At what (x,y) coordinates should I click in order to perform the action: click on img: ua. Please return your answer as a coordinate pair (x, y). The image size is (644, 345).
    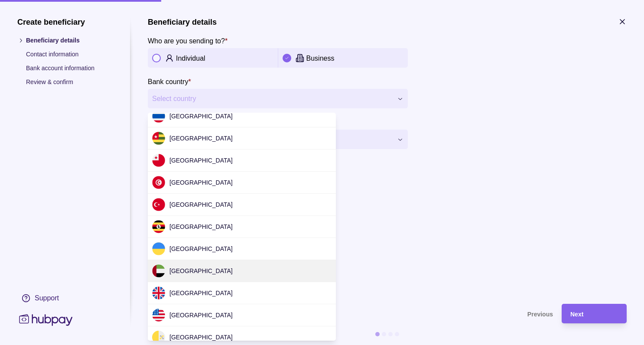
    Looking at the image, I should click on (158, 249).